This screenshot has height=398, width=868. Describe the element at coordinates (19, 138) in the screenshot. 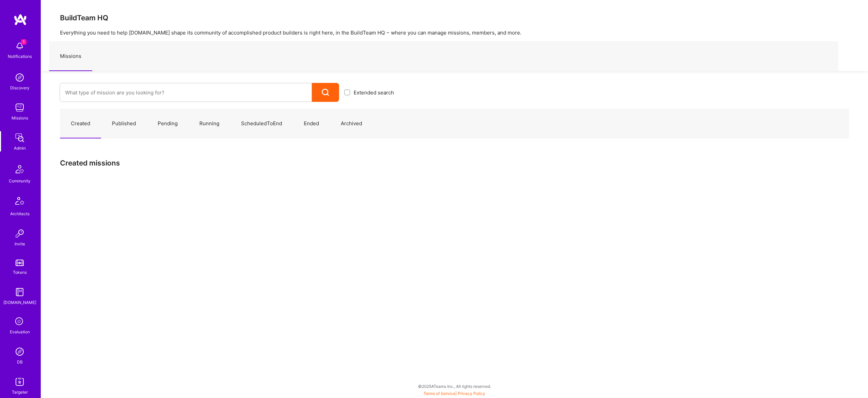

I see `img: admin teamwork` at that location.